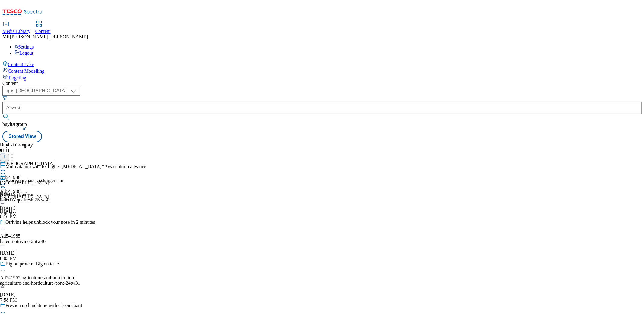 This screenshot has height=317, width=644. I want to click on a: Settings, so click(24, 47).